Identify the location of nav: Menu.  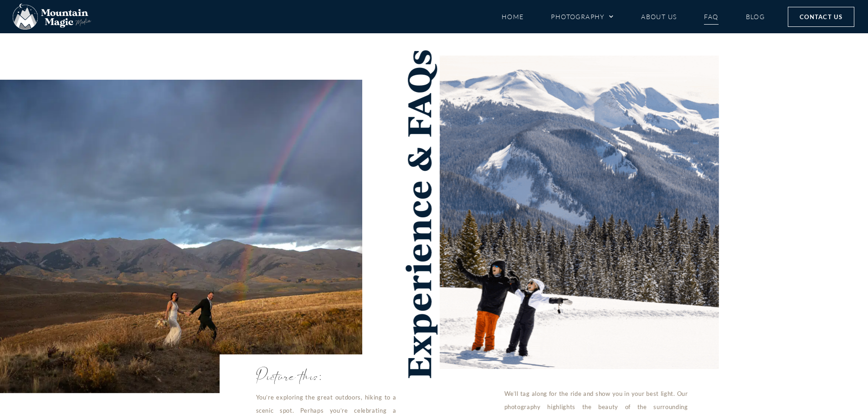
(633, 16).